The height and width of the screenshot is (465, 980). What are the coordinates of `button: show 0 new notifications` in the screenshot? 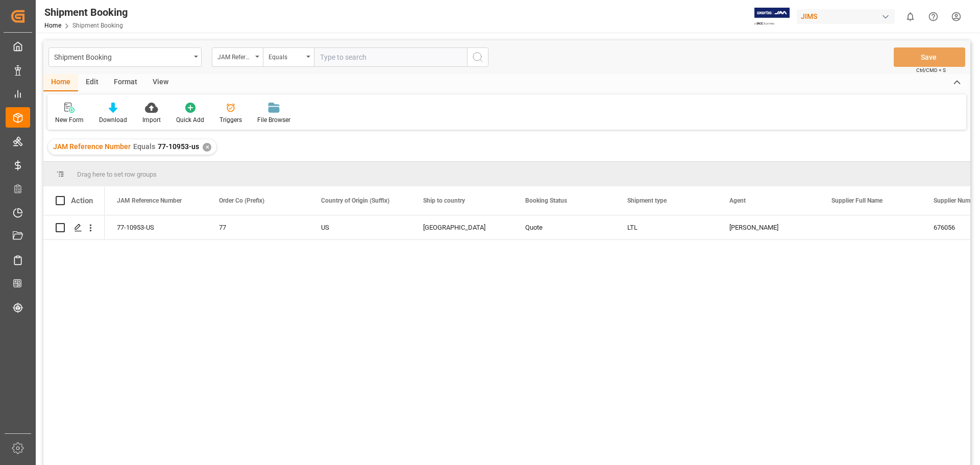 It's located at (910, 17).